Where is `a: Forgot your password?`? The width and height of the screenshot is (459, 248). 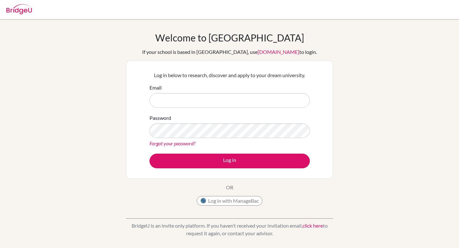
a: Forgot your password? is located at coordinates (173, 143).